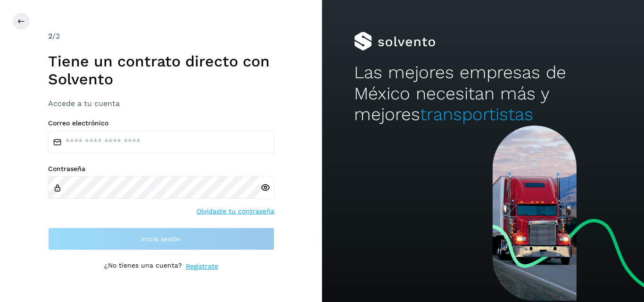 The height and width of the screenshot is (302, 644). Describe the element at coordinates (161, 169) in the screenshot. I see `label: Contraseña` at that location.